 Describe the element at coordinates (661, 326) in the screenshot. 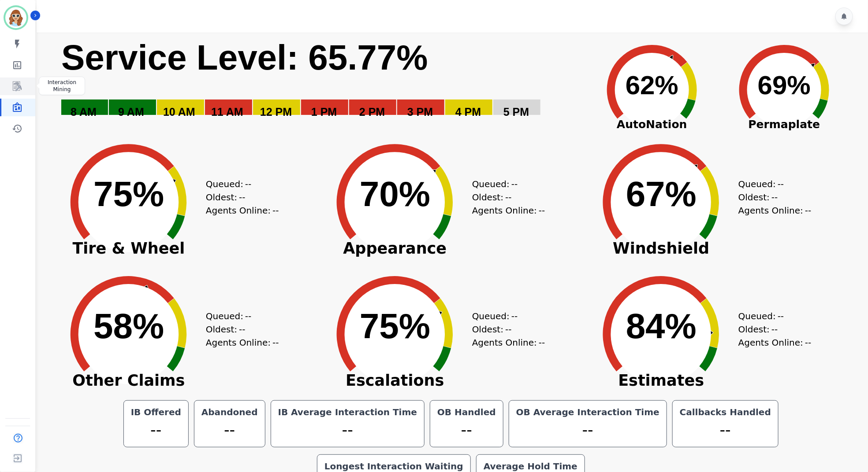

I see `text: 84%` at that location.